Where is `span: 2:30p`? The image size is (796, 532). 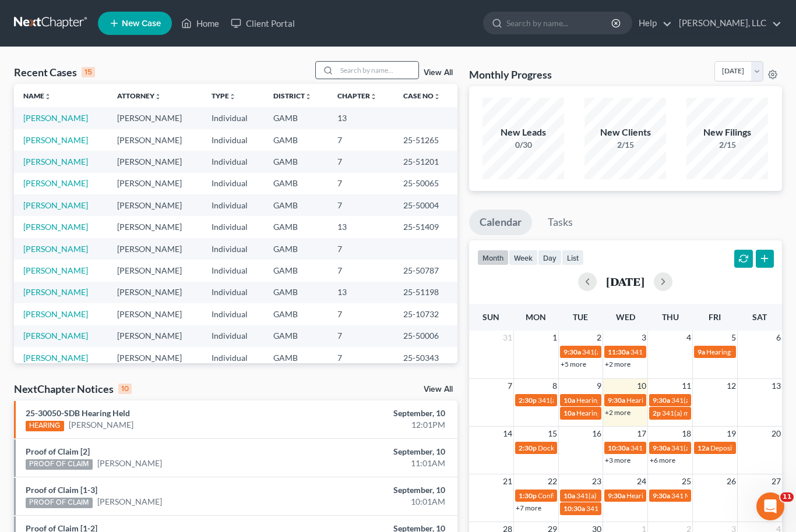 span: 2:30p is located at coordinates (527, 400).